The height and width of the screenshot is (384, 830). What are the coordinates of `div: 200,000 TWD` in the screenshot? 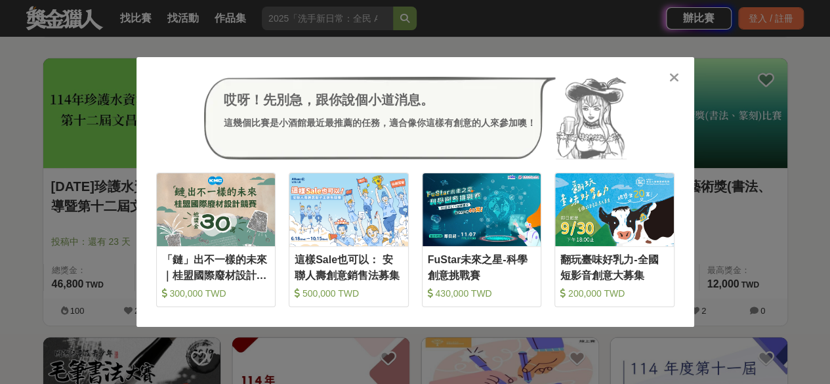 It's located at (614, 293).